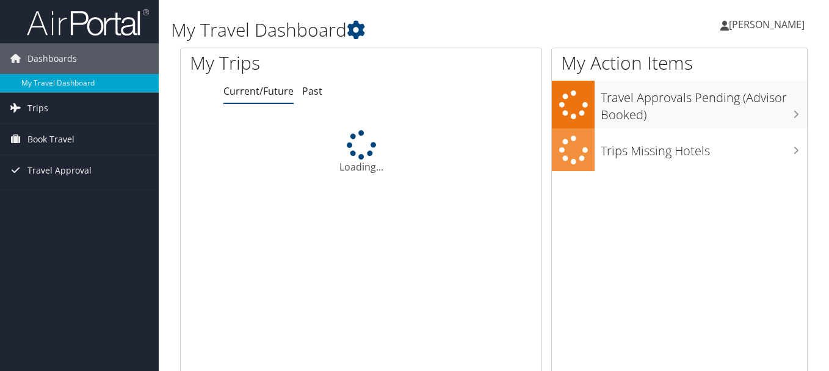 The image size is (829, 371). I want to click on span: Travel Approval, so click(59, 170).